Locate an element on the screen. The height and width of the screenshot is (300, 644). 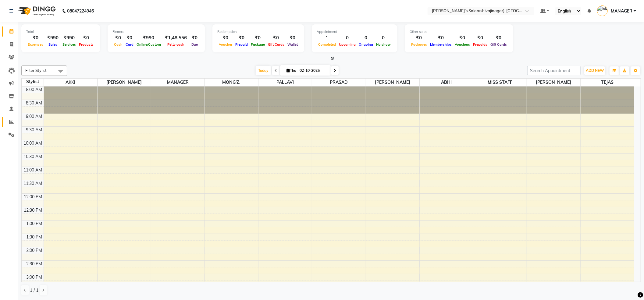
span: Card is located at coordinates (129, 45).